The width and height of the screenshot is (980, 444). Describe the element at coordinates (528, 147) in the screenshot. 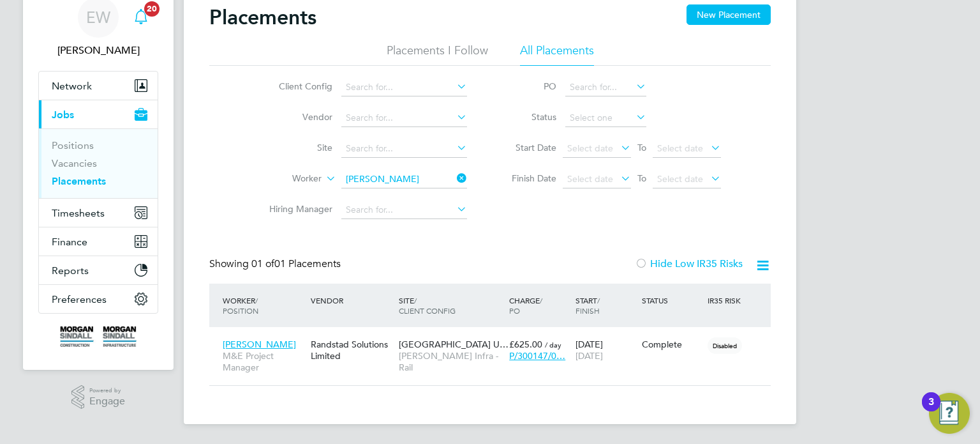

I see `label: Start Date` at that location.